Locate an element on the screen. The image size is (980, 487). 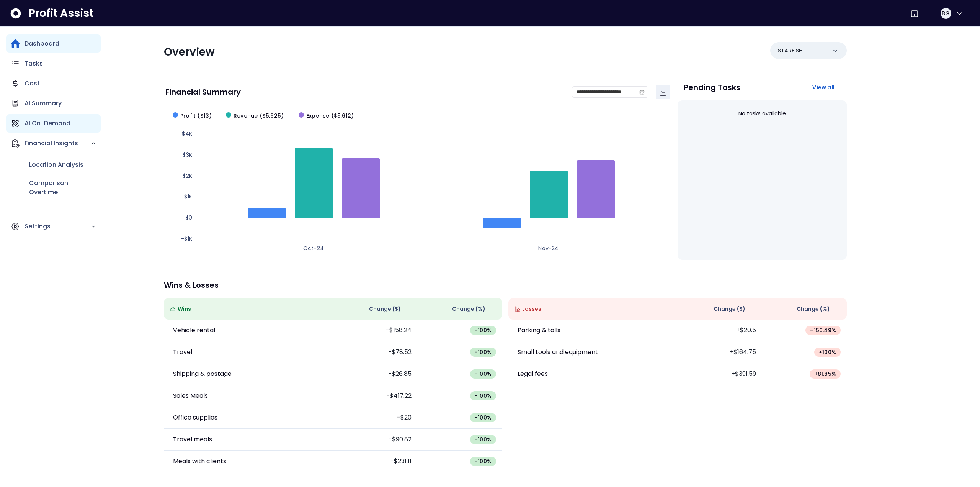
p: Pending Tasks is located at coordinates (712, 88).